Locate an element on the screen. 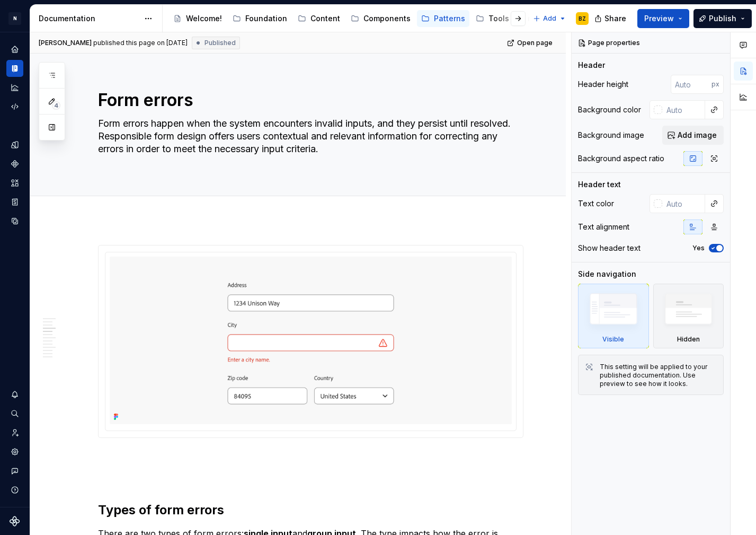 The height and width of the screenshot is (535, 756). div: Design tokens is located at coordinates (14, 145).